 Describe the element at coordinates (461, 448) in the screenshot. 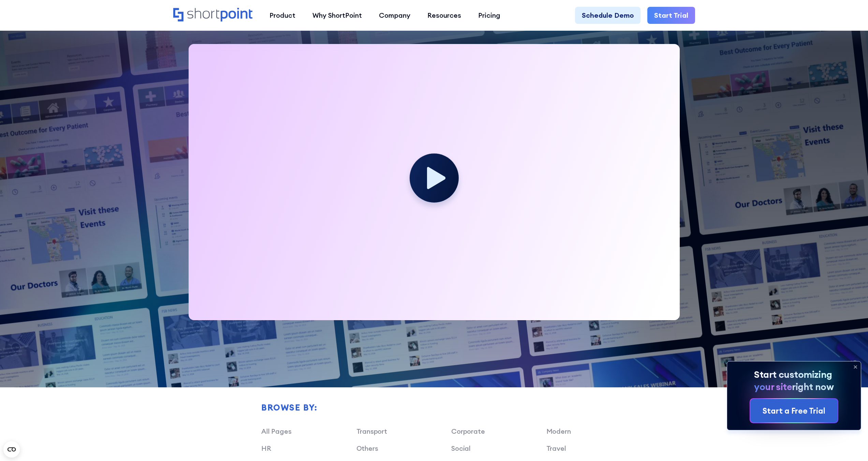

I see `a: Social` at that location.